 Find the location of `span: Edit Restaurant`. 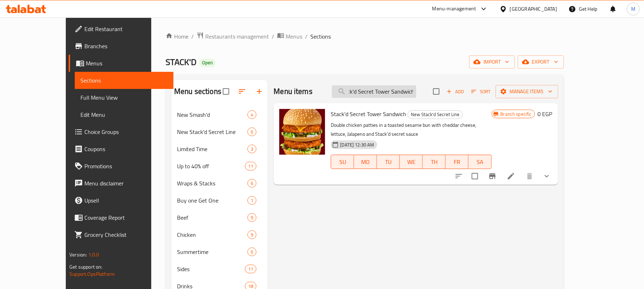

span: Edit Restaurant is located at coordinates (126, 29).